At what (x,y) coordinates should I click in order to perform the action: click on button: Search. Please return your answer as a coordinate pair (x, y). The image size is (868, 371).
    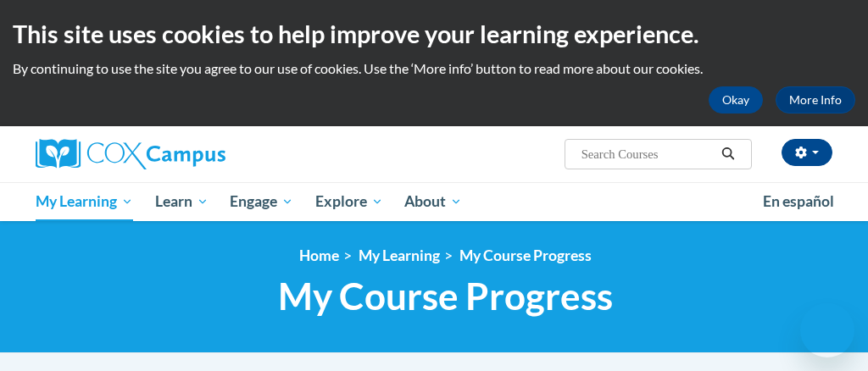
    Looking at the image, I should click on (728, 154).